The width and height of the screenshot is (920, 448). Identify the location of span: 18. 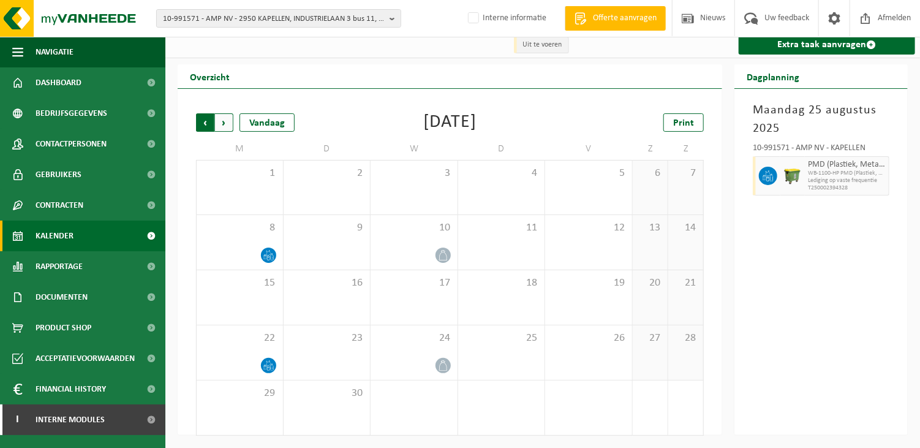
(502, 283).